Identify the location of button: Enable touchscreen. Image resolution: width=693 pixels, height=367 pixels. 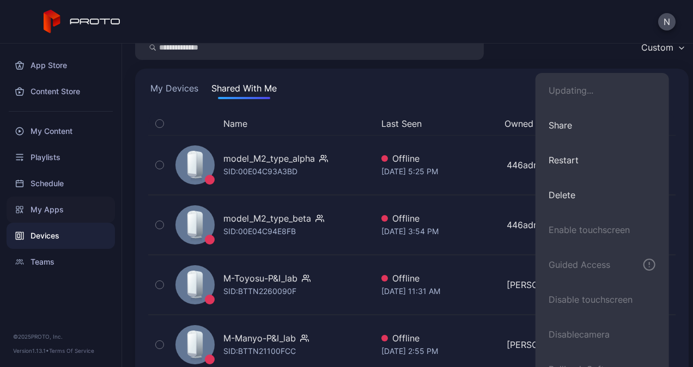
(602, 230).